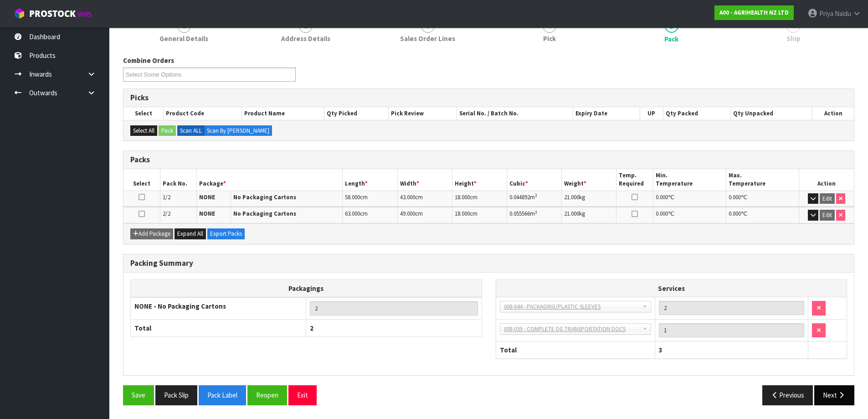 The height and width of the screenshot is (419, 868). What do you see at coordinates (143, 130) in the screenshot?
I see `button: Select All` at bounding box center [143, 130].